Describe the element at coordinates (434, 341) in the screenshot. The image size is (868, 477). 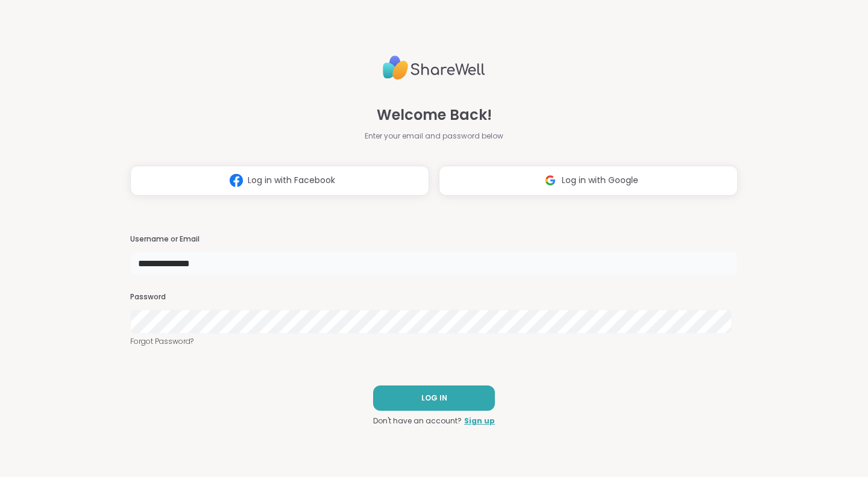
I see `a: Forgot Password?` at that location.